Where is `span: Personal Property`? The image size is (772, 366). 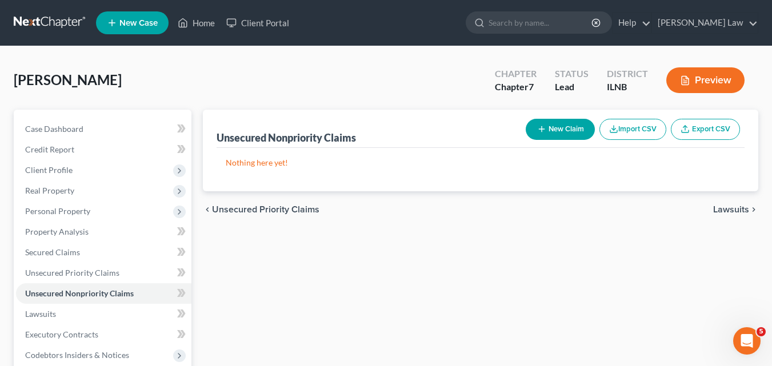
span: Personal Property is located at coordinates (58, 211).